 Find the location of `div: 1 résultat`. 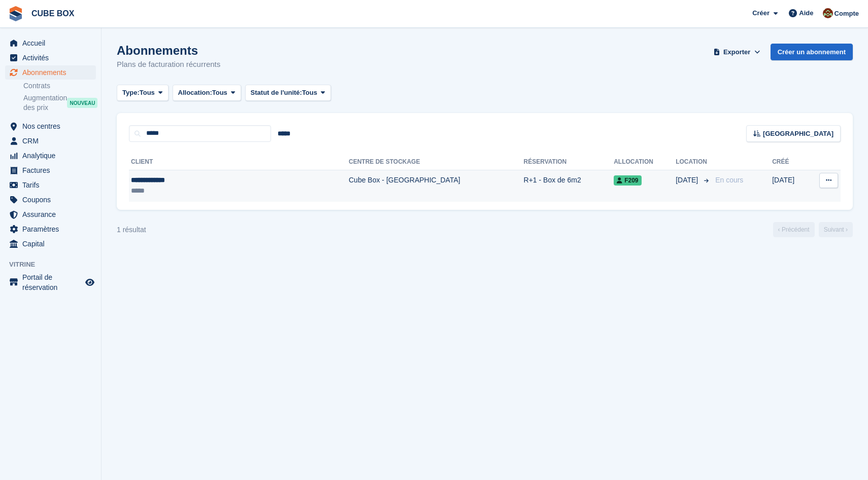

div: 1 résultat is located at coordinates (131, 230).